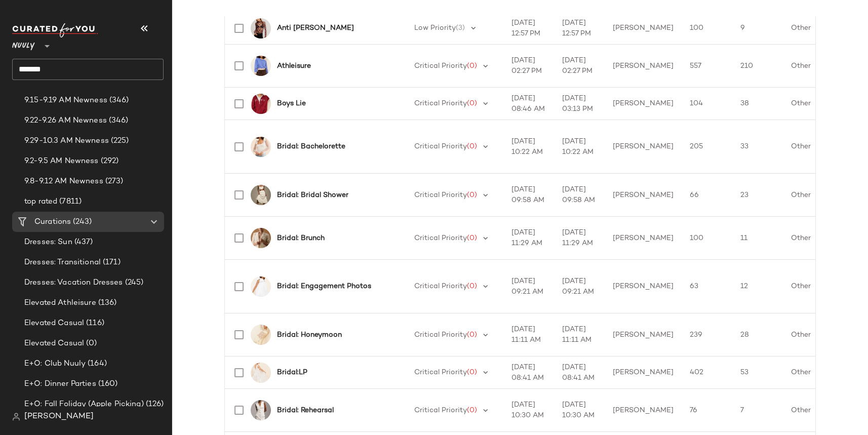 The width and height of the screenshot is (868, 435). What do you see at coordinates (301, 238) in the screenshot?
I see `b: Bridal: Brunch` at bounding box center [301, 238].